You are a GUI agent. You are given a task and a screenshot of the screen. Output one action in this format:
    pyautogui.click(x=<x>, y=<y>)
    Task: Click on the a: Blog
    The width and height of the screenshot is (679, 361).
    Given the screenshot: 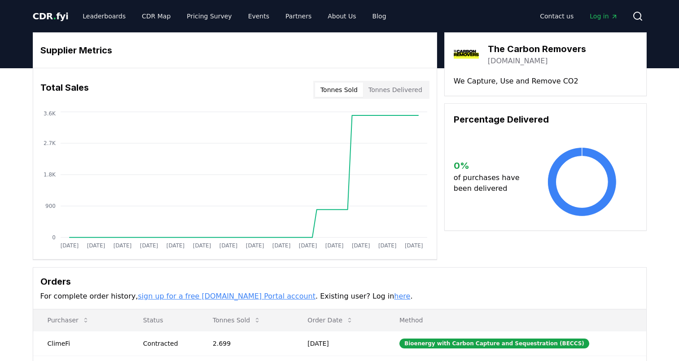 What is the action you would take?
    pyautogui.click(x=379, y=16)
    